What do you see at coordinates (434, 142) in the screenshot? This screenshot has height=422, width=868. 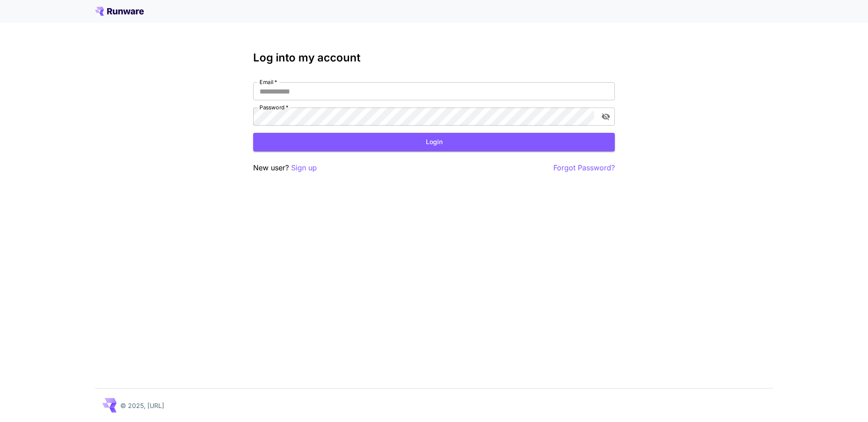 I see `button: Login` at bounding box center [434, 142].